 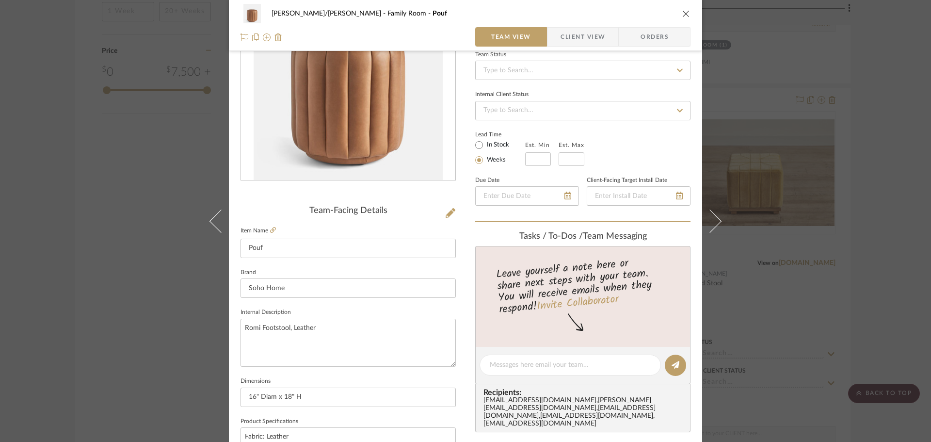 I want to click on label: Item Name, so click(x=258, y=230).